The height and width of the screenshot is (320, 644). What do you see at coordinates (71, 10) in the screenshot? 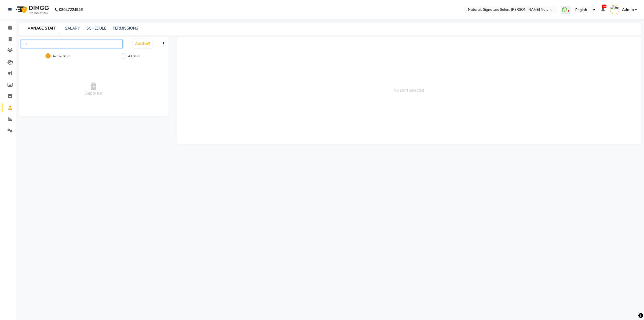
I see `b: 08047224946` at bounding box center [71, 10].